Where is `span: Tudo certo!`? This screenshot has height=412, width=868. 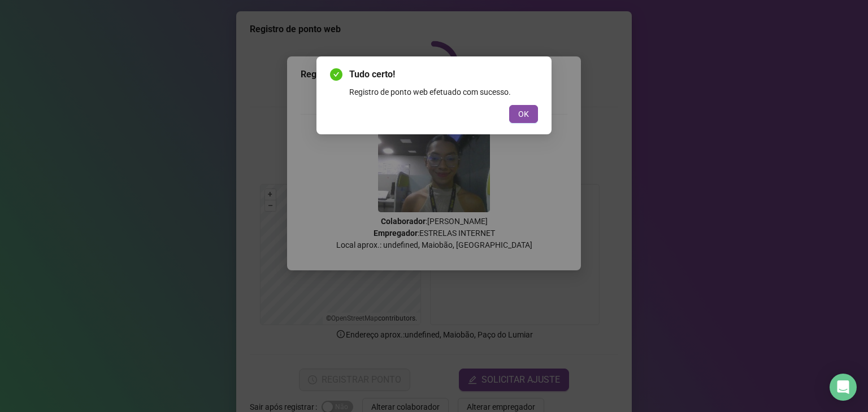
span: Tudo certo! is located at coordinates (443, 75).